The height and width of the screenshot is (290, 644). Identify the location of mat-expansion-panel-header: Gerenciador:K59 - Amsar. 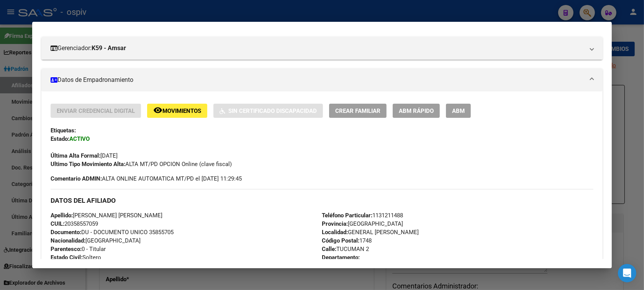
(322, 48).